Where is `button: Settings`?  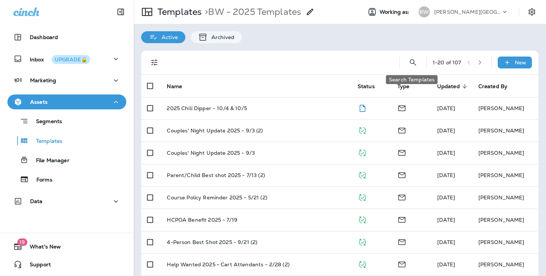
button: Settings is located at coordinates (532, 12).